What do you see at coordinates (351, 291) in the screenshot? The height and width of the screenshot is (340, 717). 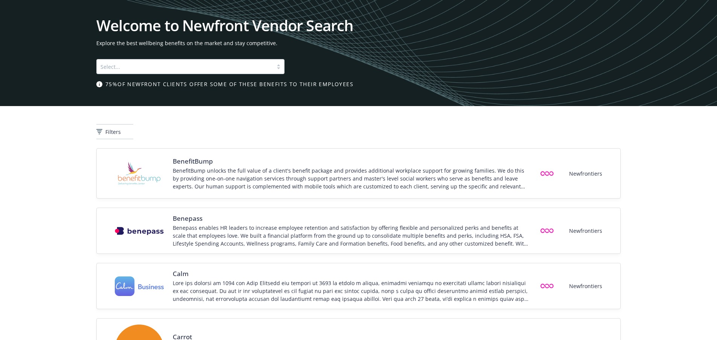 I see `div: Lore ips dolorsi am 1094 con Adip Elitsedd eiu tempori ut 3693 la etdolo m aliqua, enimadmi venia...` at bounding box center [351, 291].